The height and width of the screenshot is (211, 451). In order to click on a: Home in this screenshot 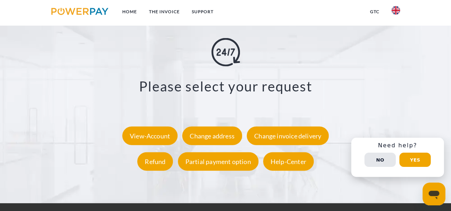, I will do `click(129, 12)`.